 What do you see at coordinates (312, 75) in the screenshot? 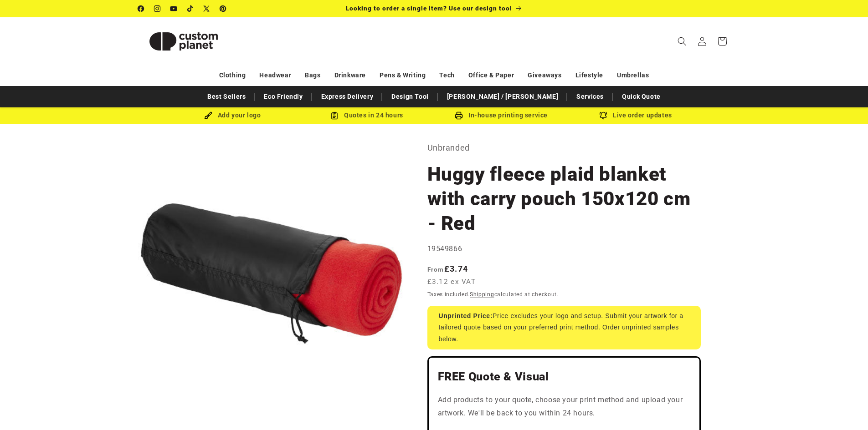
I see `a: Bags` at bounding box center [312, 75].